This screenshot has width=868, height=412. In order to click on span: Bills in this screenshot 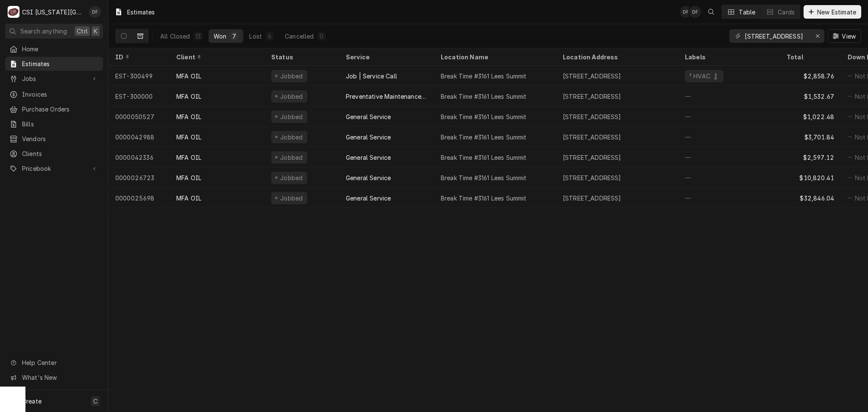, I will do `click(60, 123)`.